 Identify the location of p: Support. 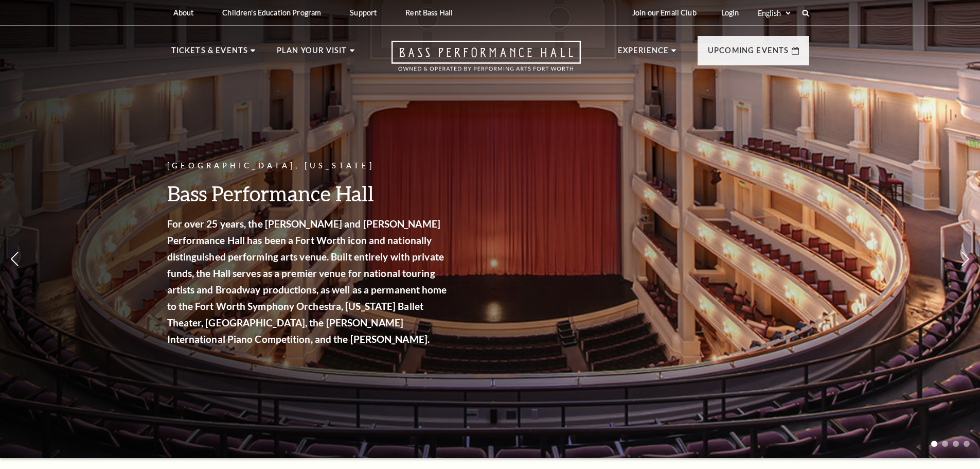
(363, 12).